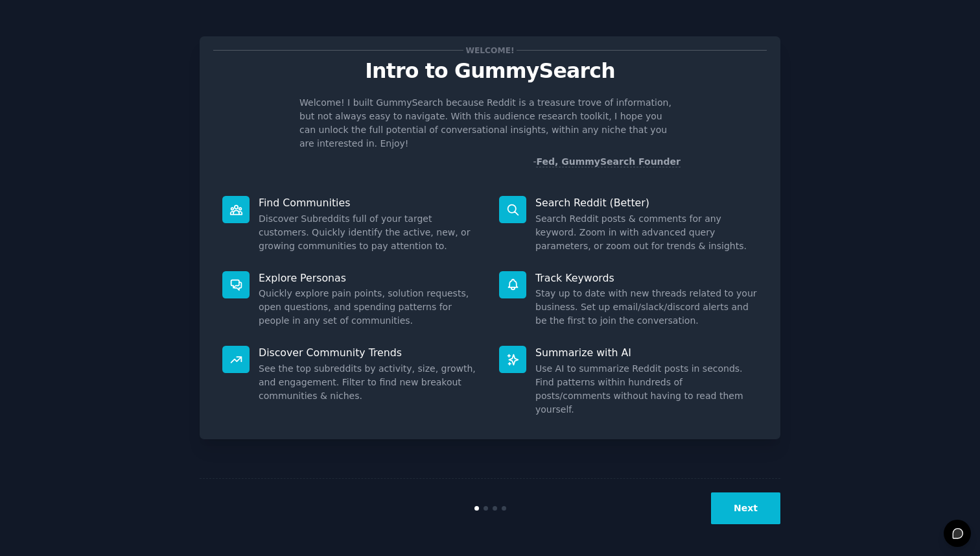 This screenshot has width=980, height=556. Describe the element at coordinates (369, 306) in the screenshot. I see `dd: Quickly explore pain points, solution requests, open questions, and spending patterns for people ...` at that location.